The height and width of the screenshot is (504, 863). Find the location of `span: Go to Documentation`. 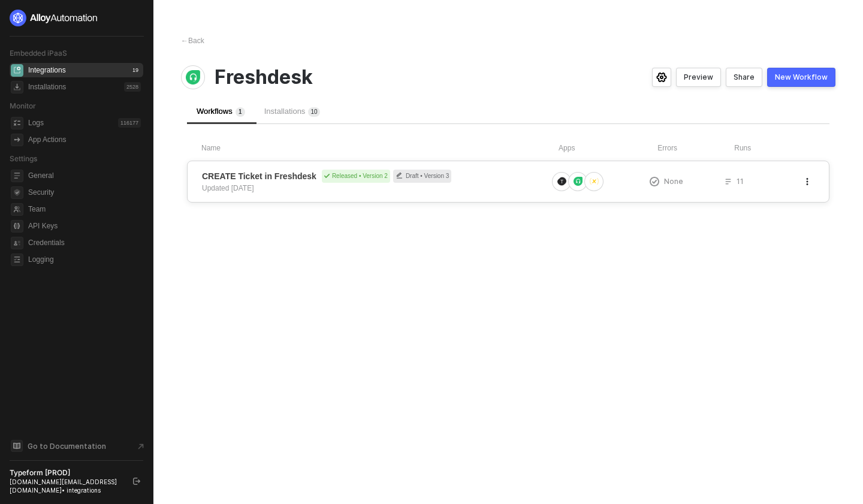

span: Go to Documentation is located at coordinates (66, 446).